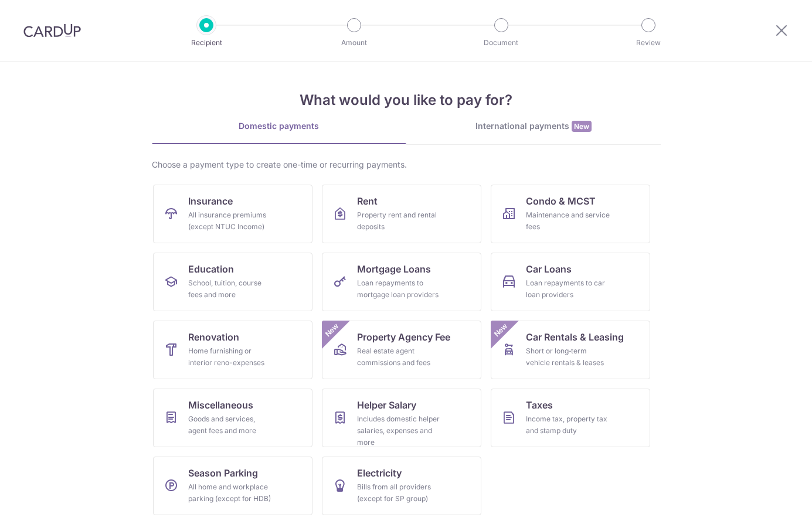 This screenshot has width=812, height=531. Describe the element at coordinates (648, 43) in the screenshot. I see `p: Review` at that location.